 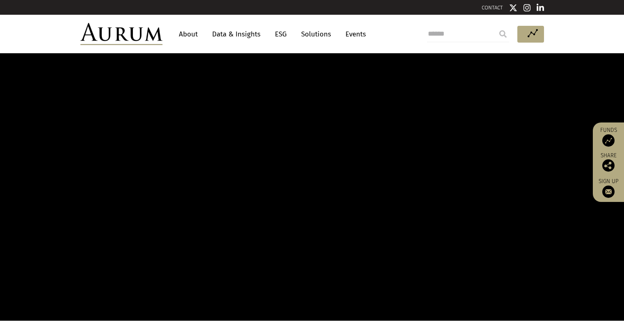 What do you see at coordinates (608, 166) in the screenshot?
I see `img: Share this post` at bounding box center [608, 166].